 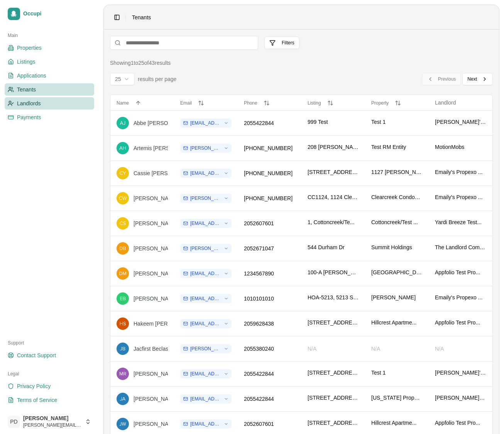 I want to click on span: Payments, so click(x=29, y=117).